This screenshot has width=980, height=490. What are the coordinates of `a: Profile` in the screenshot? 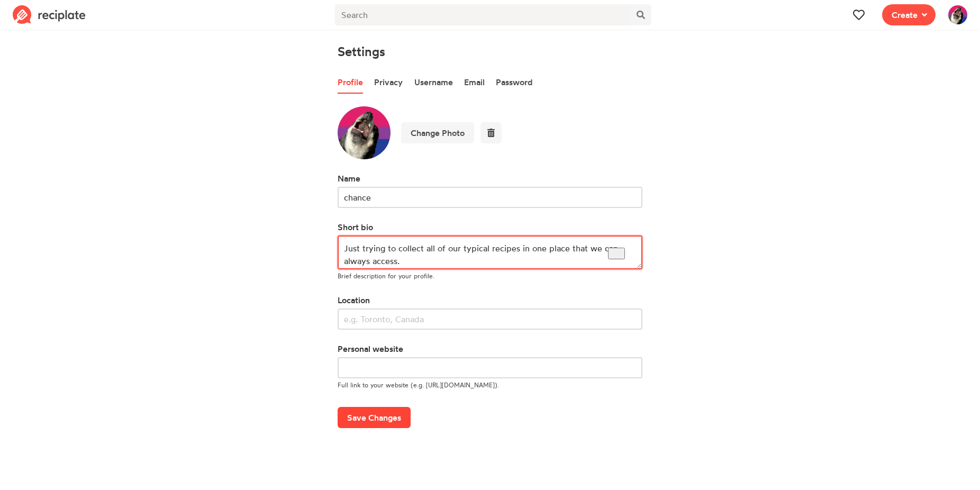 It's located at (350, 83).